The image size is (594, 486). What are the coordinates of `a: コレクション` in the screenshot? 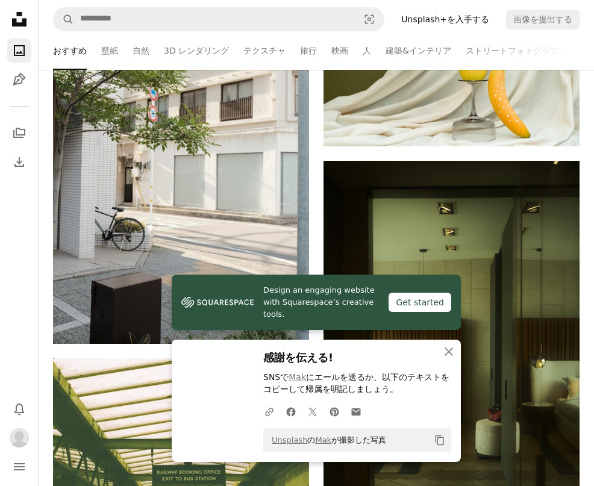 It's located at (19, 133).